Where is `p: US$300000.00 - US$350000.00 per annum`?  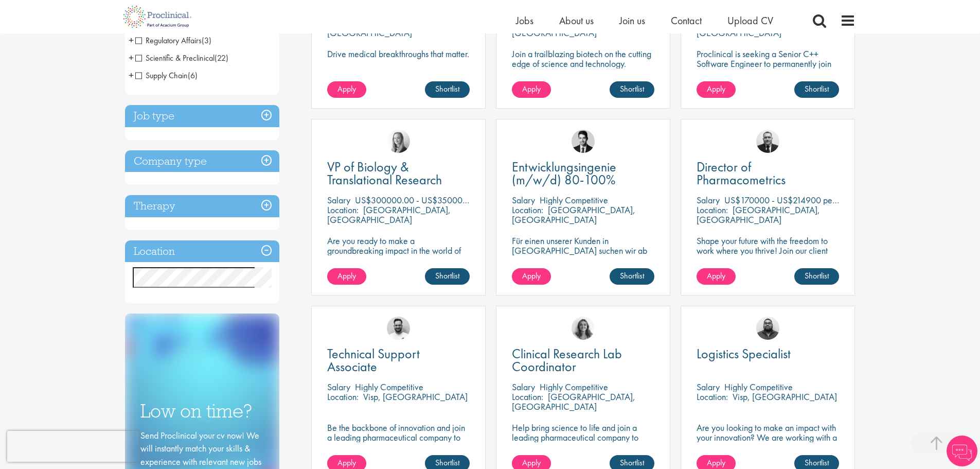
p: US$300000.00 - US$350000.00 per annum is located at coordinates (437, 200).